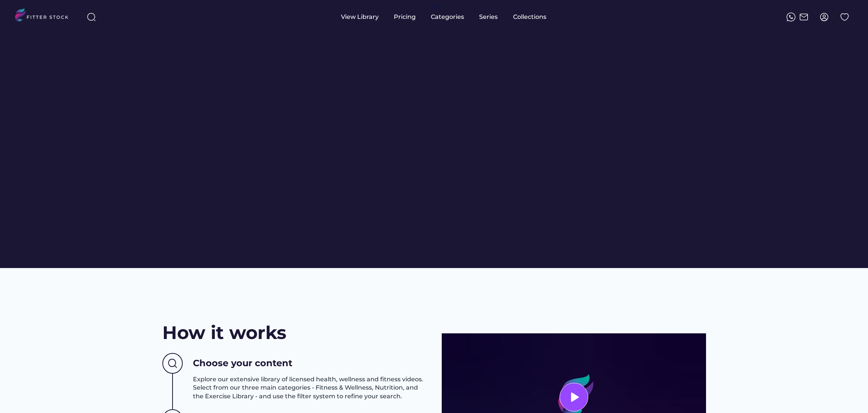 Image resolution: width=868 pixels, height=413 pixels. I want to click on img: LOGO.svg, so click(45, 15).